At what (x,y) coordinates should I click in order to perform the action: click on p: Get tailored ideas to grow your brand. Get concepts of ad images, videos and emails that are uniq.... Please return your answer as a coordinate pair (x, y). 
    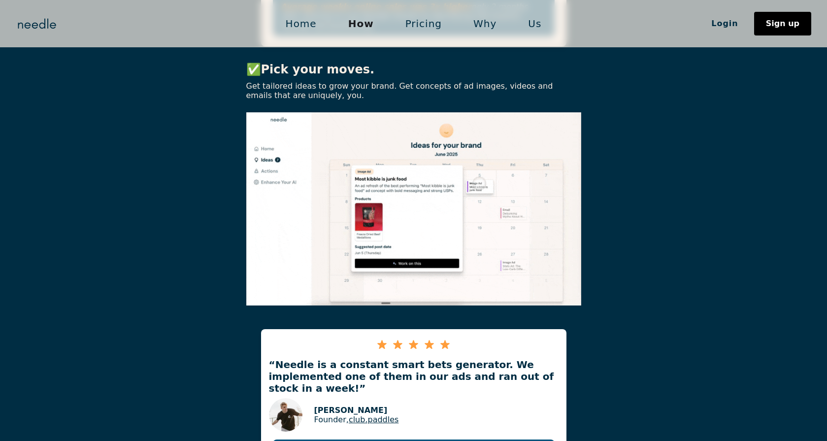
    Looking at the image, I should click on (414, 91).